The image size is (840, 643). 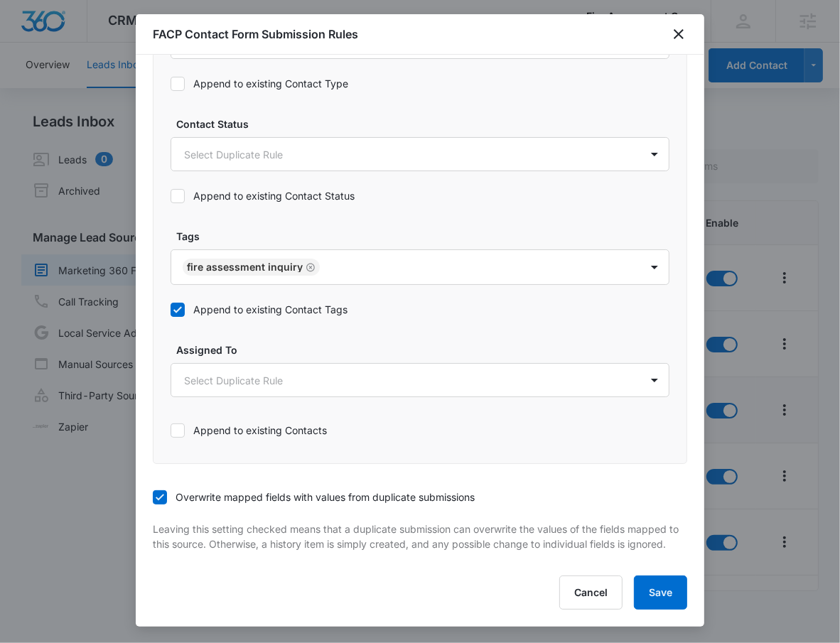 What do you see at coordinates (678, 34) in the screenshot?
I see `button: close` at bounding box center [678, 34].